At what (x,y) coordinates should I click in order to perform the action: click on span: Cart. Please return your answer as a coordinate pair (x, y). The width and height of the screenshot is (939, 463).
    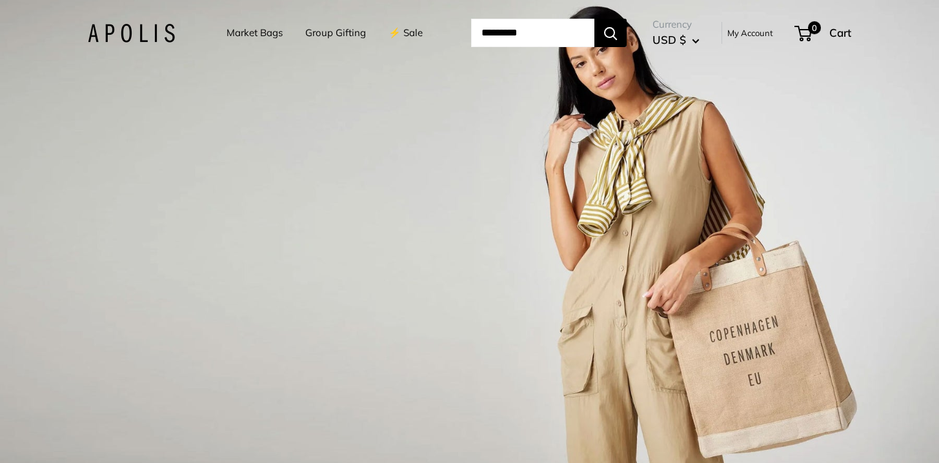
    Looking at the image, I should click on (840, 32).